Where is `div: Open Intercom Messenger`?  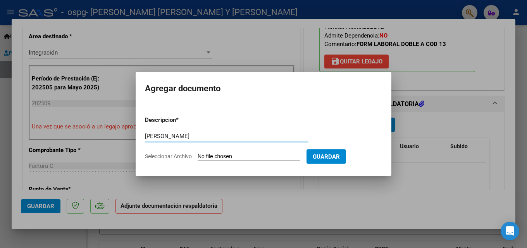 div: Open Intercom Messenger is located at coordinates (510, 231).